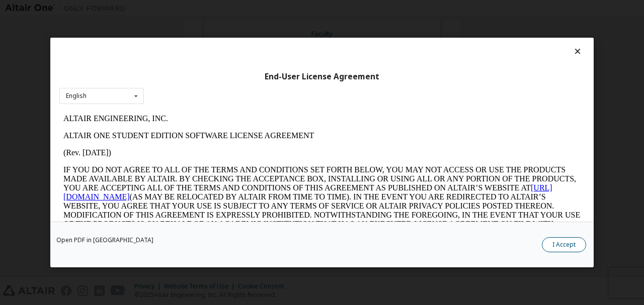 This screenshot has height=305, width=644. I want to click on p: ALTAIR ONE STUDENT EDITION SOFTWARE LICENSE AGREEMENT, so click(263, 26).